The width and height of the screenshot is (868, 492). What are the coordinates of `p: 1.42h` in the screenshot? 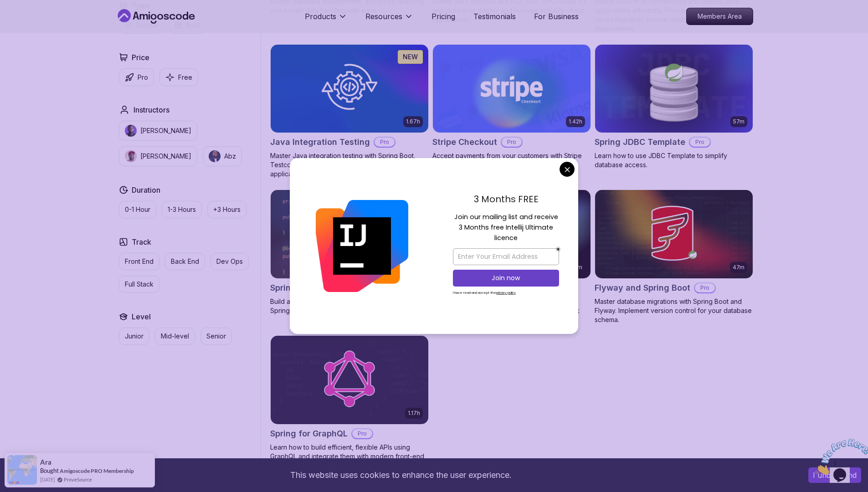 It's located at (575, 122).